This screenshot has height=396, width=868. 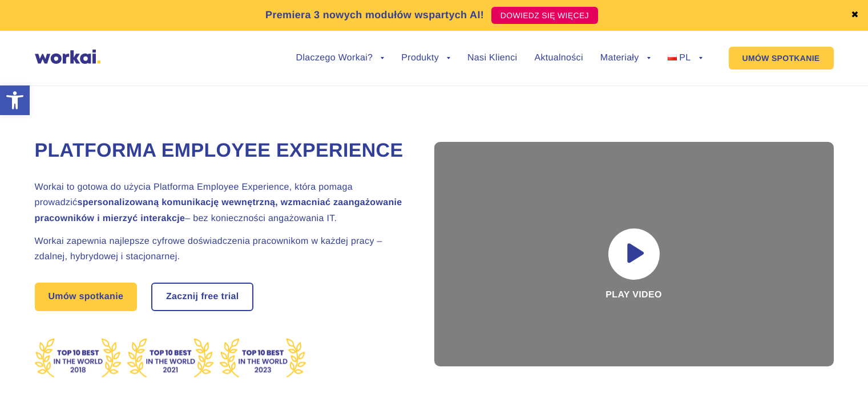 I want to click on a: Dlaczego Workai?, so click(x=340, y=58).